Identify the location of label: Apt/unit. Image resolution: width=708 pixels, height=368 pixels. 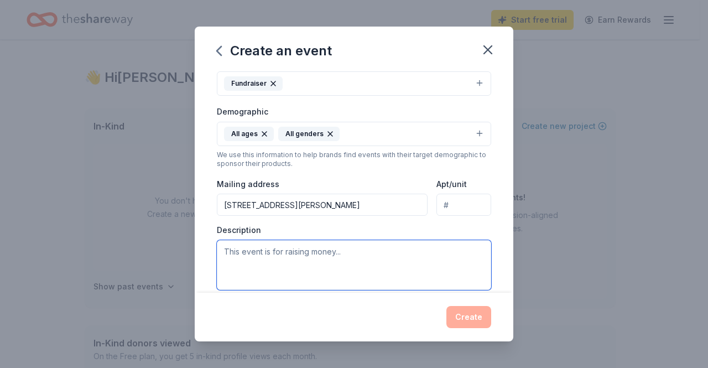
(451, 184).